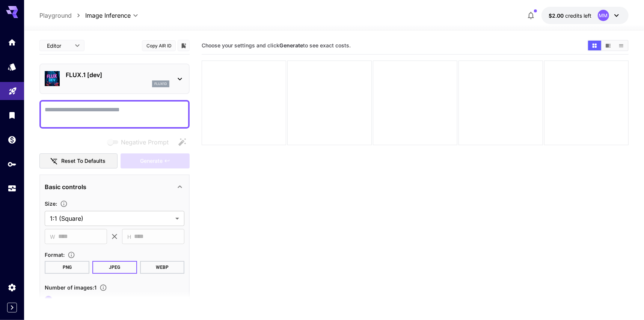  I want to click on p: flux1d, so click(161, 84).